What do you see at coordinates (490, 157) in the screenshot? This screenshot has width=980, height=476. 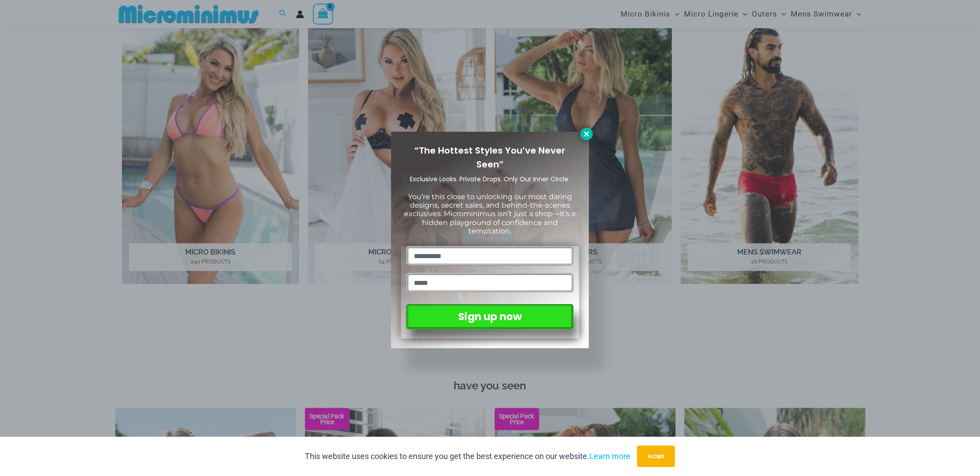 I see `span: “The Hottest Styles You’ve Never Seen”` at bounding box center [490, 157].